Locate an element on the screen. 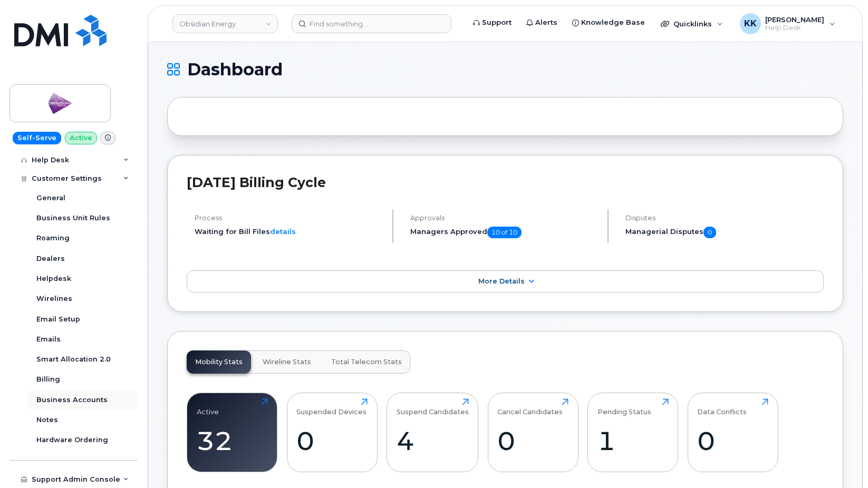 This screenshot has height=488, width=868. div: 1 is located at coordinates (633, 441).